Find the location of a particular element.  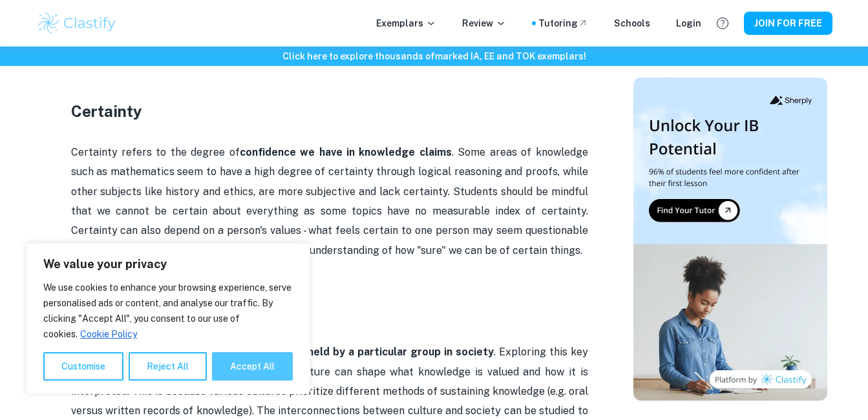

strong: shared beliefs and values held by a particular group in society is located at coordinates (333, 351).